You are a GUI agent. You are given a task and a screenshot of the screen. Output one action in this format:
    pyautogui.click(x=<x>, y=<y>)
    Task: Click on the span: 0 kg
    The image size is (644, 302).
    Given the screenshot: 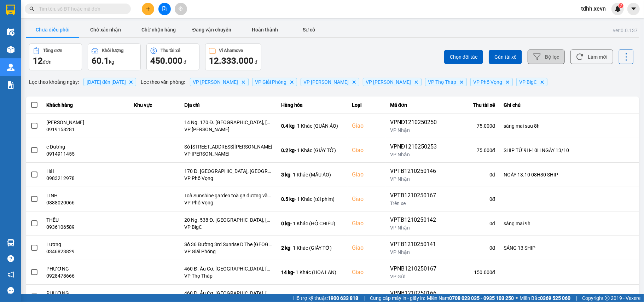 What is the action you would take?
    pyautogui.click(x=286, y=224)
    